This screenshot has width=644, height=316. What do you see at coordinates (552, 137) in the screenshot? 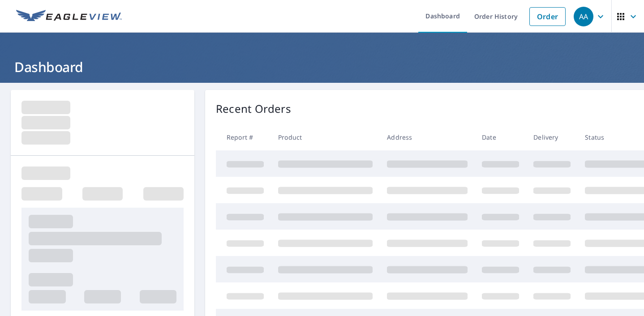
I see `th: Delivery` at bounding box center [552, 137].